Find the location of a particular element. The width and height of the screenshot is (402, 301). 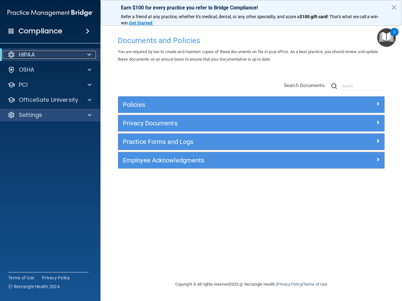

p: Settings is located at coordinates (30, 115).